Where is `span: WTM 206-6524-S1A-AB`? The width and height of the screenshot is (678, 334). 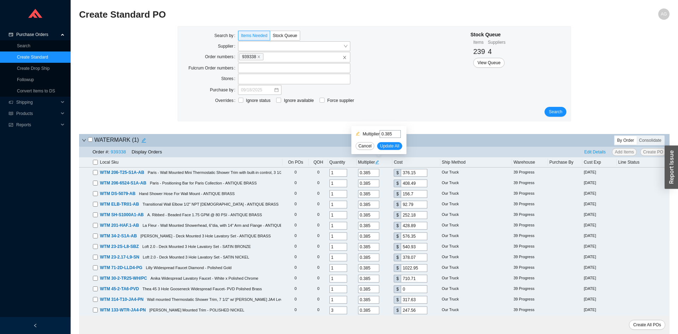 span: WTM 206-6524-S1A-AB is located at coordinates (123, 183).